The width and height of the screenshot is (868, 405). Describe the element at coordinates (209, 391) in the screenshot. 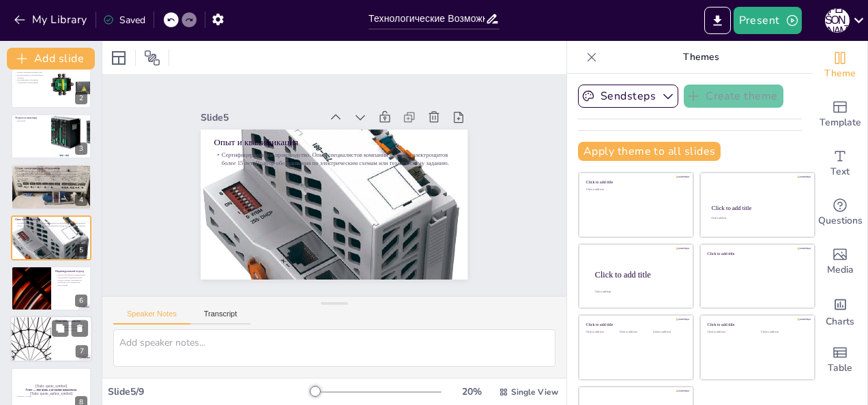

I see `div: Slide 5 / 9` at that location.